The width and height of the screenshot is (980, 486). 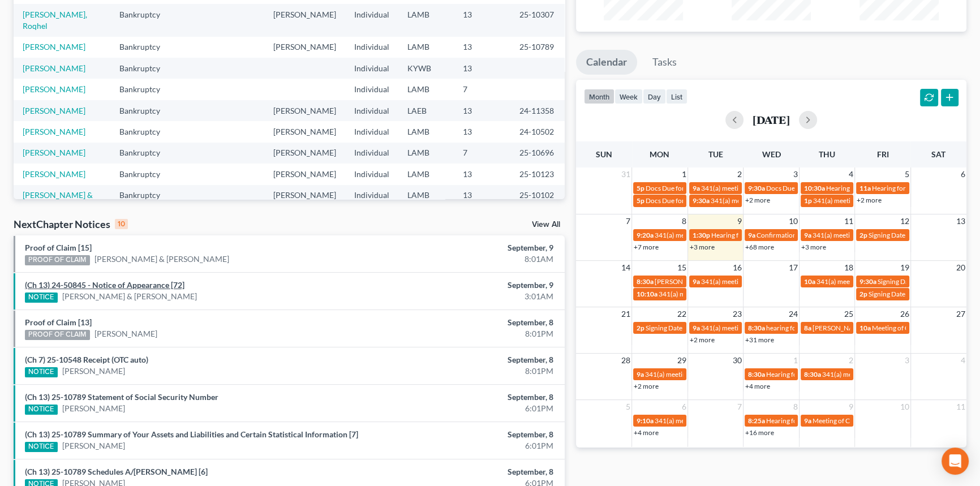 I want to click on span: 12, so click(x=905, y=222).